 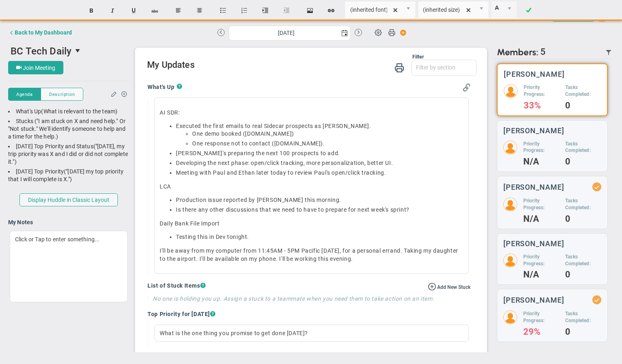 What do you see at coordinates (504, 9) in the screenshot?
I see `span: Current selected color is rgba(255, 255, 255, 0)` at bounding box center [504, 9].